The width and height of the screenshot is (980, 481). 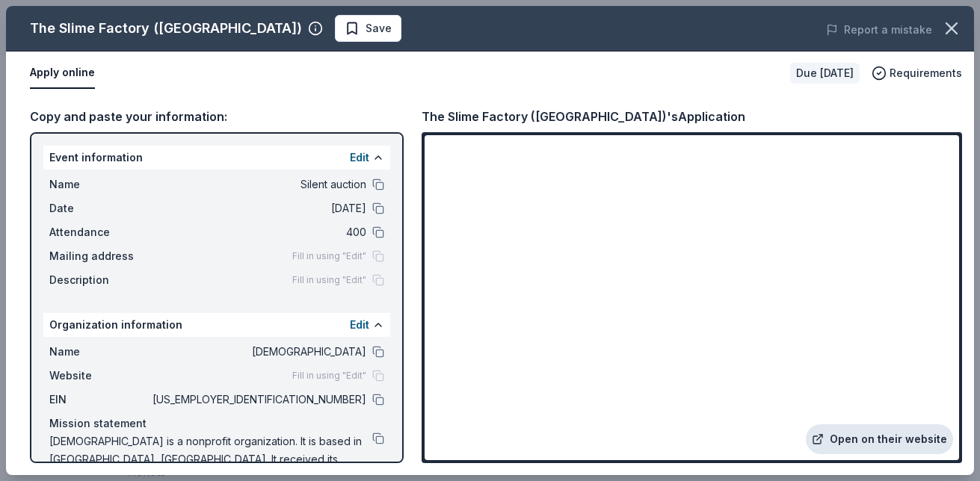 I want to click on button: Save, so click(x=367, y=28).